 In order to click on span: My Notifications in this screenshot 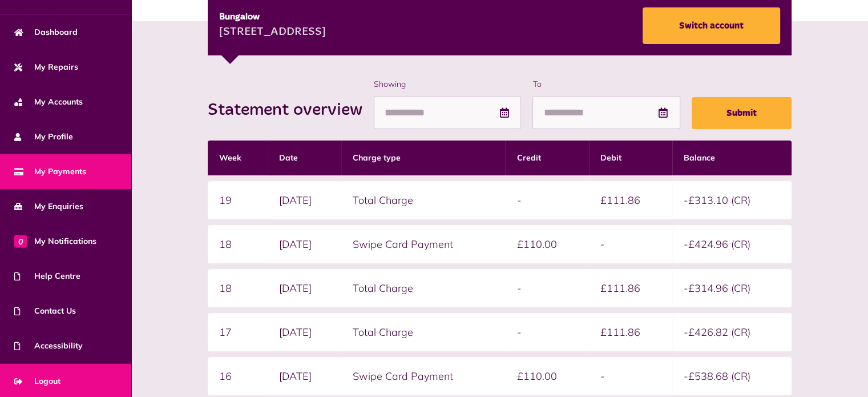, I will do `click(56, 241)`.